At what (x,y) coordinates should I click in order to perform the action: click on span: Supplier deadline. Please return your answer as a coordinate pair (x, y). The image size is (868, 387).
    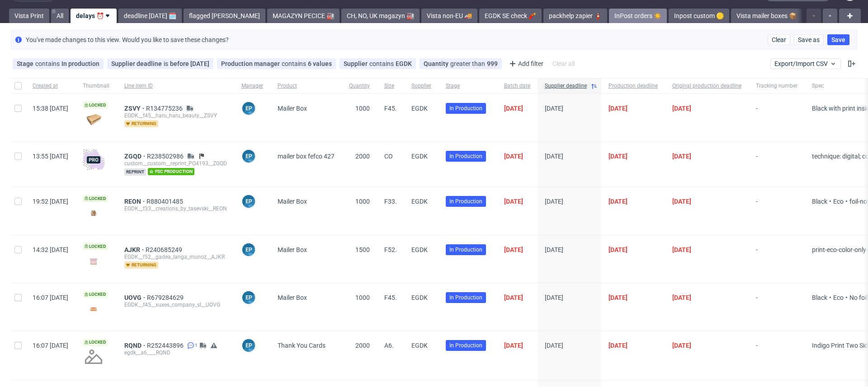
    Looking at the image, I should click on (137, 64).